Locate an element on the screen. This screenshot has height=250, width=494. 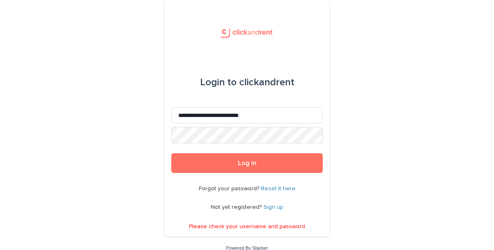
img: UCB0brd3T0yccxBKYDjQ is located at coordinates (246, 32).